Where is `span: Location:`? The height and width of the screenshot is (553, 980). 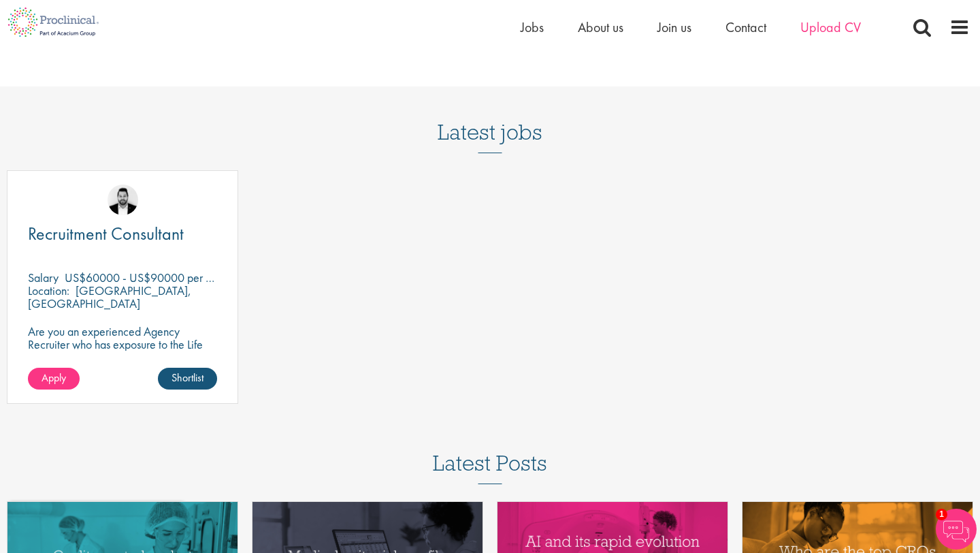
span: Location: is located at coordinates (49, 290).